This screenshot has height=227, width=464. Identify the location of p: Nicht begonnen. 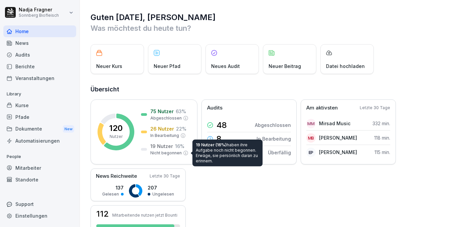
(166, 153).